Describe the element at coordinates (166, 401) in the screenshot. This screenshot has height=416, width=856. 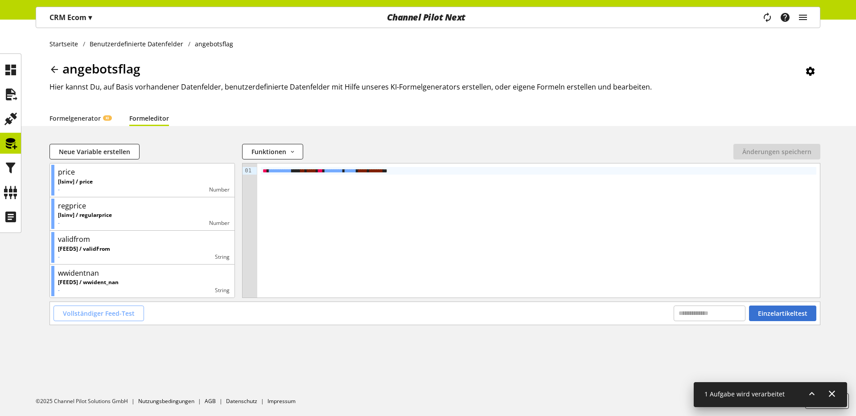
I see `a: Nutzungsbedingungen` at that location.